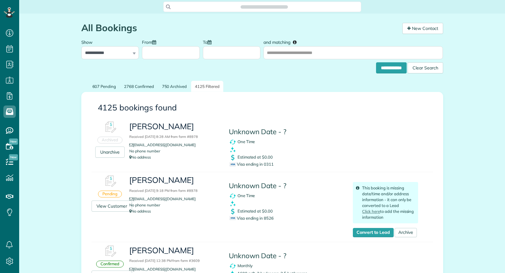 Image resolution: width=505 pixels, height=273 pixels. Describe the element at coordinates (262, 108) in the screenshot. I see `h3: 4125 bookings found` at that location.